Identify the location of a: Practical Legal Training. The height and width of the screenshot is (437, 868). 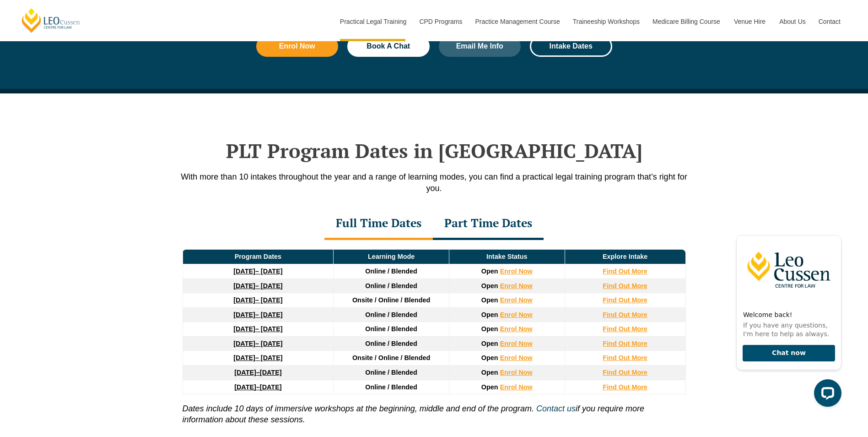
(373, 22).